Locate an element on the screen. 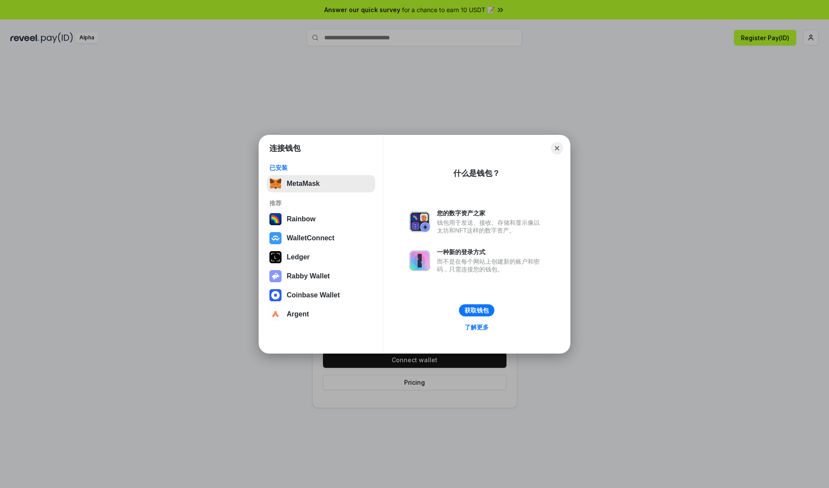  button: 获取钱包 is located at coordinates (477, 310).